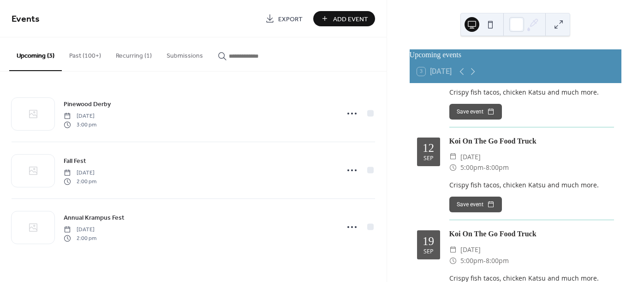  I want to click on span: Add Event, so click(351, 19).